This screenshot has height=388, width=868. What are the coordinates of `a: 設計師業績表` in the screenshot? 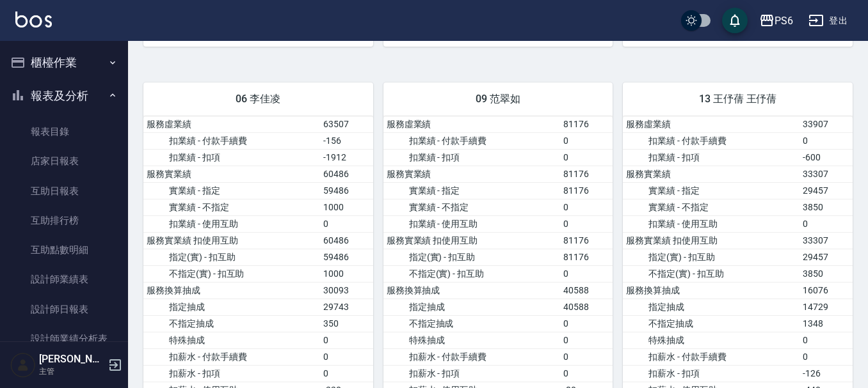 It's located at (64, 280).